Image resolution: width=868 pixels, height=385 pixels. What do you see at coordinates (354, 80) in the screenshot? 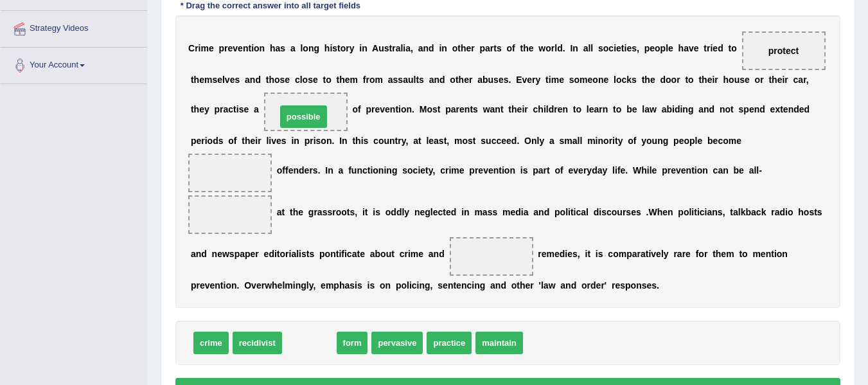
I see `b: m` at bounding box center [354, 80].